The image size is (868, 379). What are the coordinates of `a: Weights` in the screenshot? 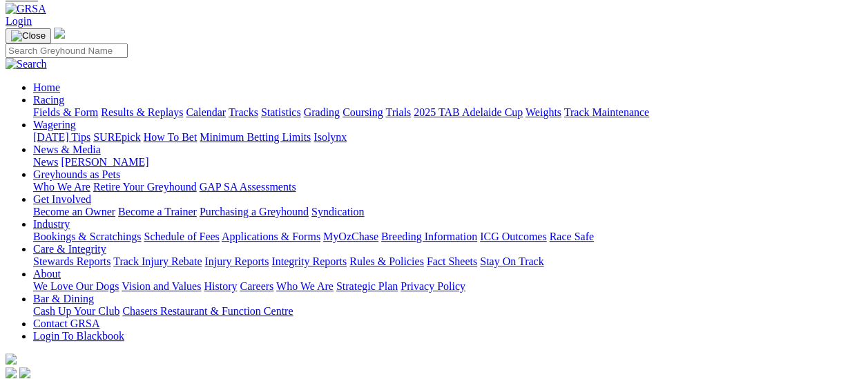 It's located at (543, 112).